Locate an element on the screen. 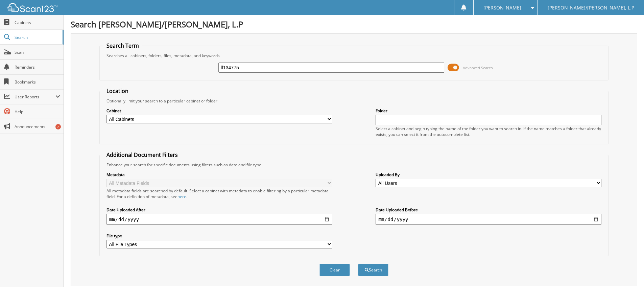  input: start is located at coordinates (219, 219).